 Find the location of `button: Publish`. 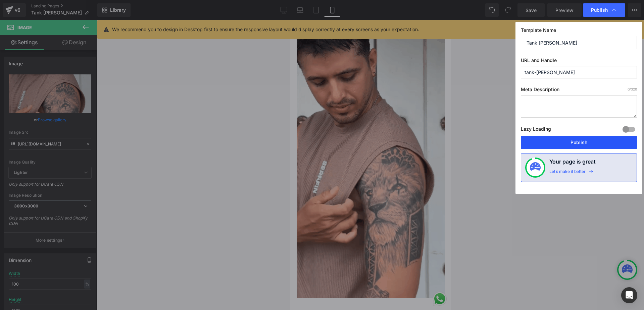

button: Publish is located at coordinates (579, 142).